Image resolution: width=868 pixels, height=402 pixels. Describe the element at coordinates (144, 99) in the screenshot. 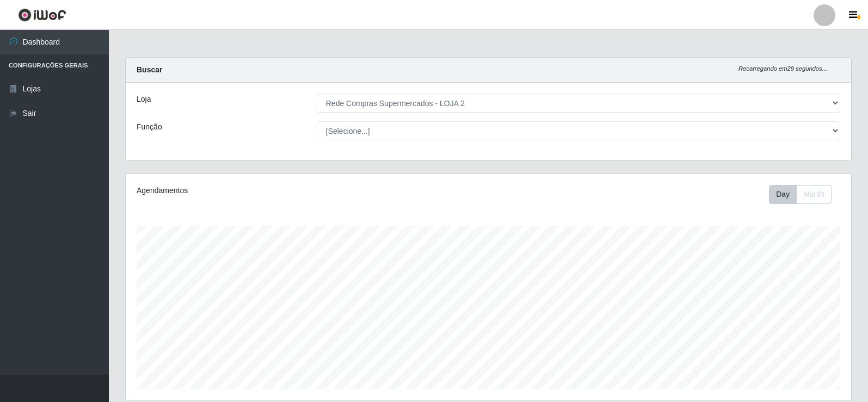

I see `label: Loja` at that location.